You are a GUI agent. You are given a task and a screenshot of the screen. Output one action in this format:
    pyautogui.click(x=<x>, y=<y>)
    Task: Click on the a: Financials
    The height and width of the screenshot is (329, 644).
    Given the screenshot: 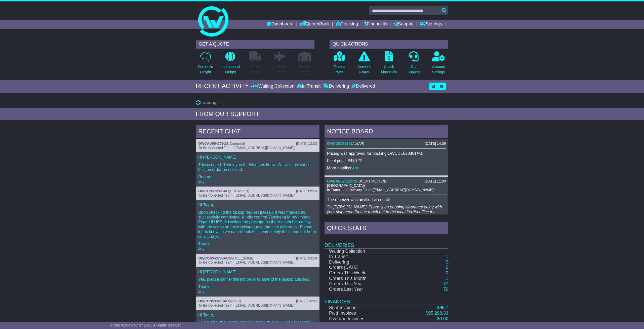 What is the action you would take?
    pyautogui.click(x=376, y=24)
    